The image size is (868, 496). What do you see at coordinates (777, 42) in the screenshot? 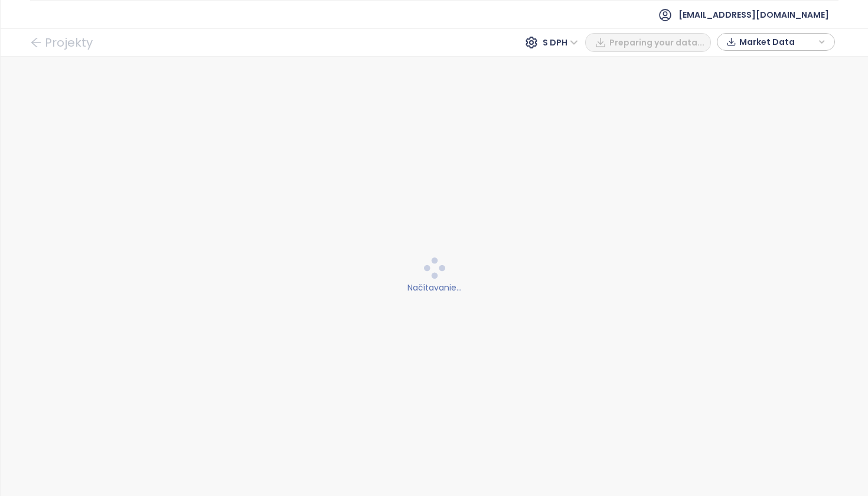
I see `span: Market Data` at bounding box center [777, 42].